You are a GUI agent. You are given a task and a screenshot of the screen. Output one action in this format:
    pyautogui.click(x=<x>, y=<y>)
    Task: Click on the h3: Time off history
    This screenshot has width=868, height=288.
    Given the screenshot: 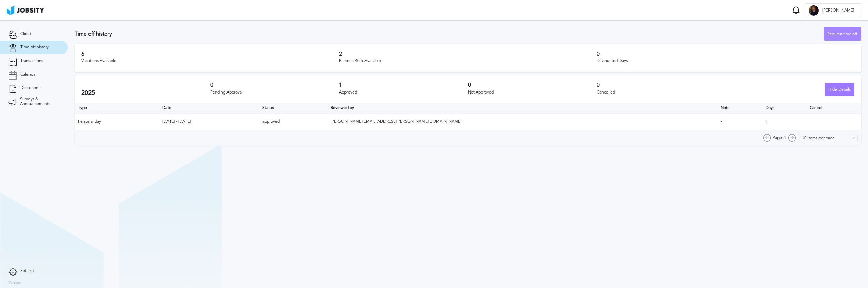 What is the action you would take?
    pyautogui.click(x=449, y=34)
    